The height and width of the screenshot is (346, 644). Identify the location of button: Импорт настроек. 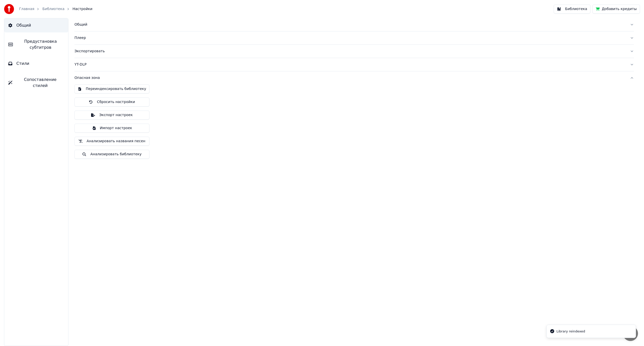
(112, 128).